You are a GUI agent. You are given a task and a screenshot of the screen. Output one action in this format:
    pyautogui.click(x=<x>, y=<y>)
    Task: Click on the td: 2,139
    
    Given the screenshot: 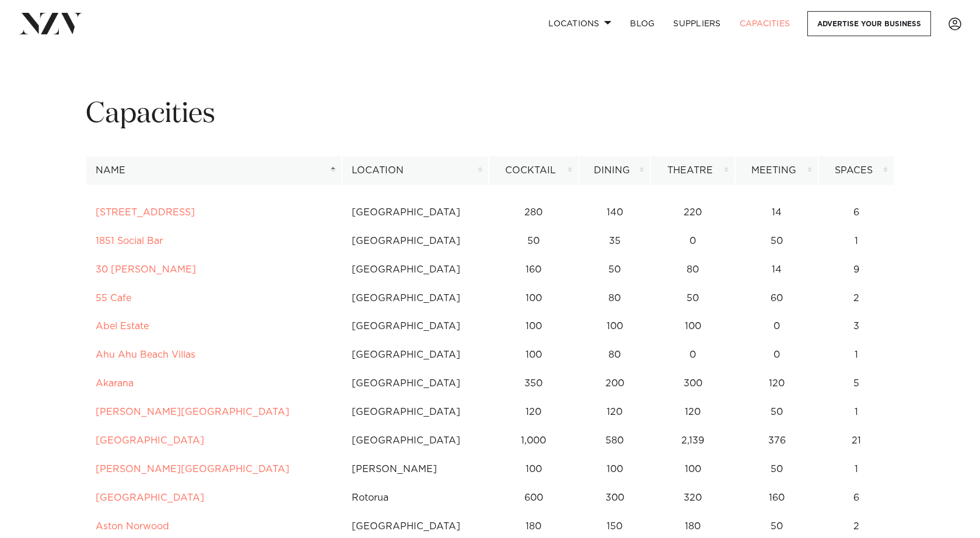 What is the action you would take?
    pyautogui.click(x=693, y=441)
    